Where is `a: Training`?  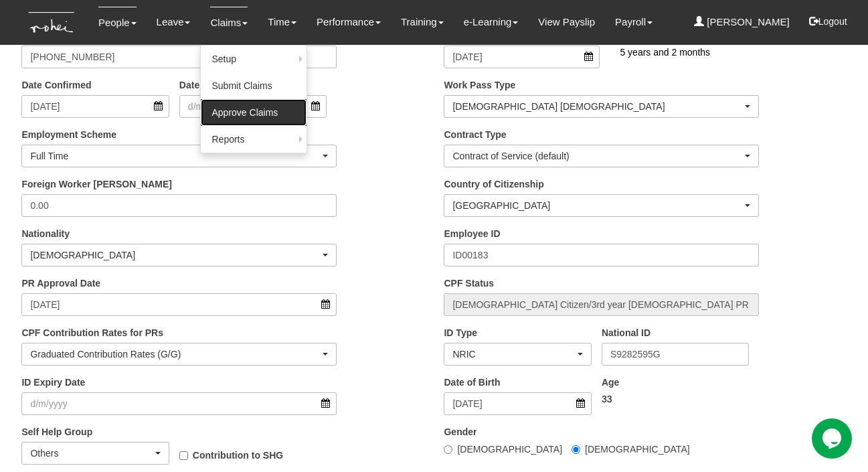 a: Training is located at coordinates (422, 22).